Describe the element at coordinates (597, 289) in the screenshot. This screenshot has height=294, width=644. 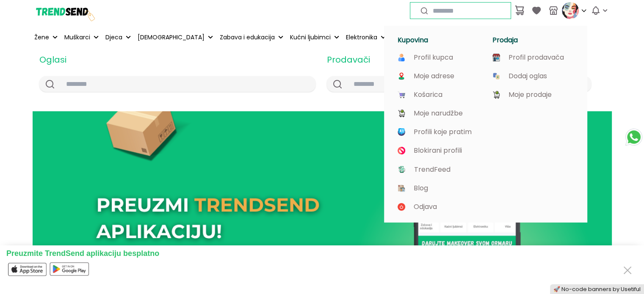
I see `a: 🚀 No-code banners by Usetiful` at that location.